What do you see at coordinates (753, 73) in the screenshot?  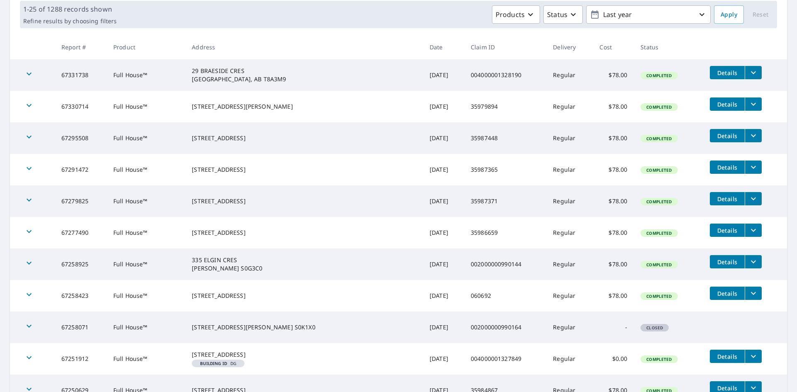 I see `button: filesDropdownBtn-67331738` at bounding box center [753, 73].